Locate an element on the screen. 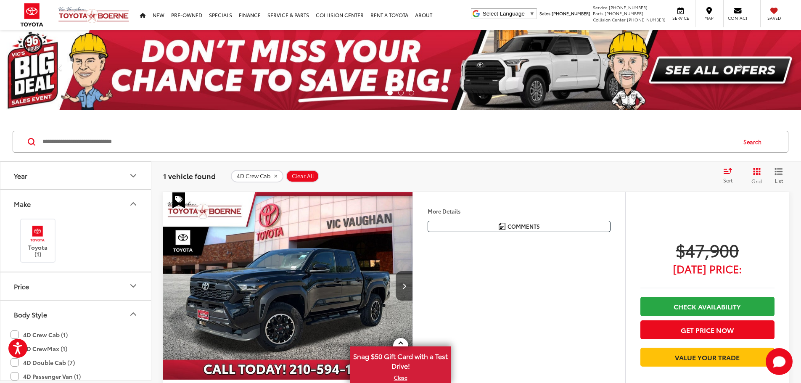  img: 2025 Toyota Tacoma Hybrid TRD Off Road is located at coordinates (288, 286).